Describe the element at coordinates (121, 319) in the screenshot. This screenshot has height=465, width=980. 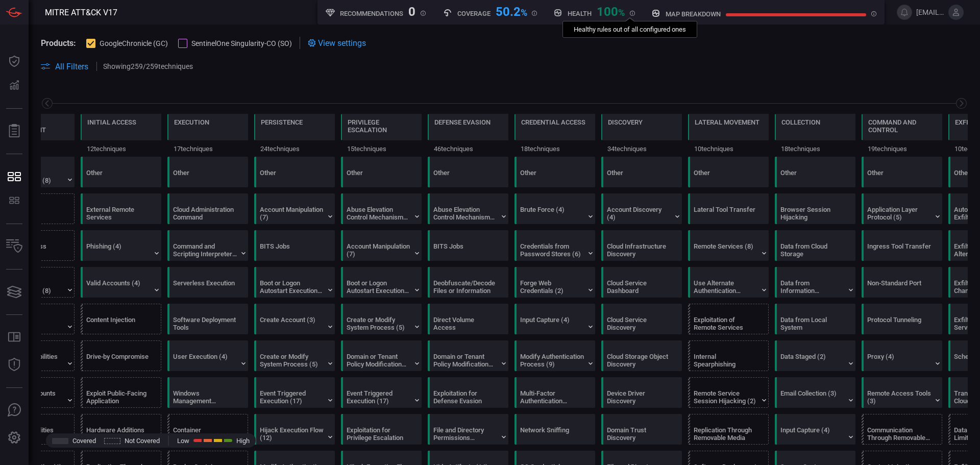
I see `div: T1659: Content Injection (Not covered)` at that location.